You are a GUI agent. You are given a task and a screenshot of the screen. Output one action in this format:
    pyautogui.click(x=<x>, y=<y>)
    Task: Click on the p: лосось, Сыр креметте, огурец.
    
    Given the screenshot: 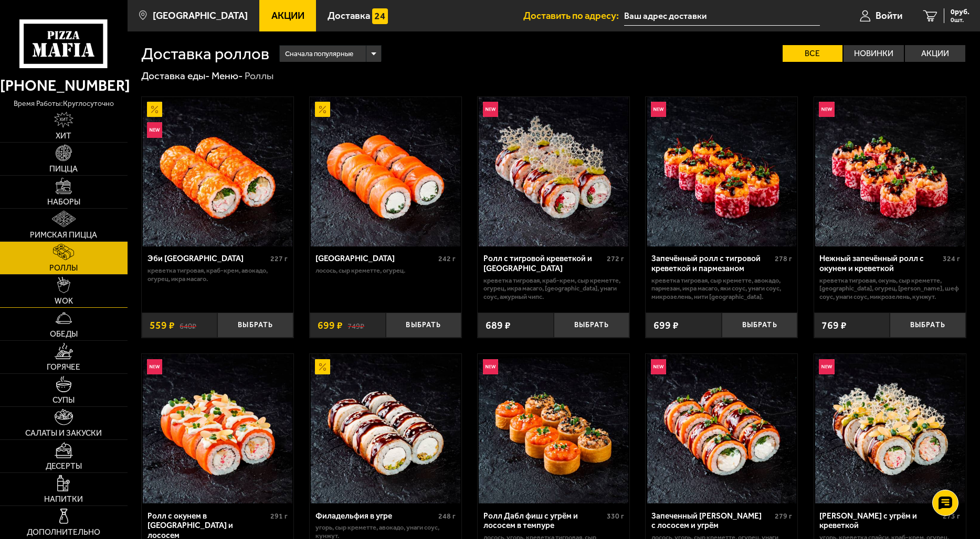 What is the action you would take?
    pyautogui.click(x=386, y=271)
    